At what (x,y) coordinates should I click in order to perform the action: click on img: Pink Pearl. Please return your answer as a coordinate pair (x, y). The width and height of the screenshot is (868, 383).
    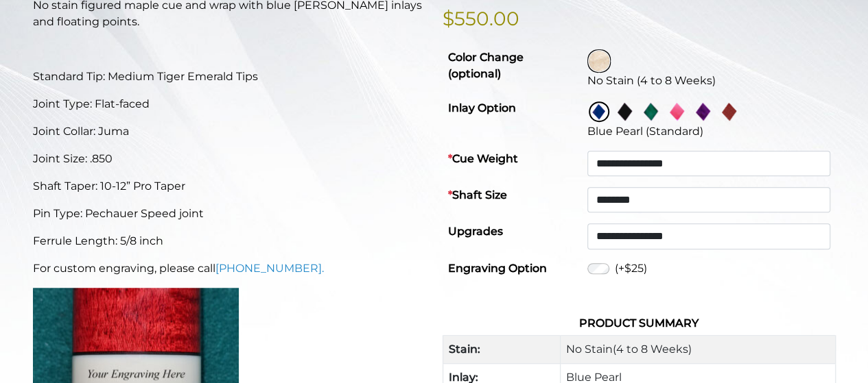
    Looking at the image, I should click on (677, 112).